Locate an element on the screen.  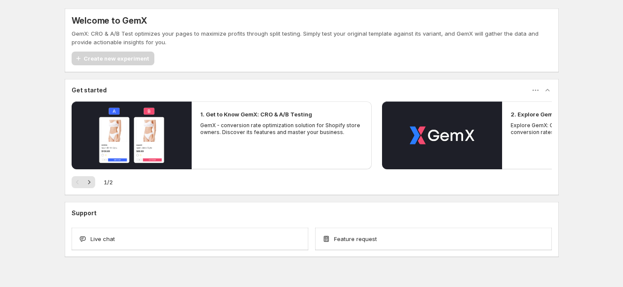
h5: Welcome to GemX is located at coordinates (109, 21).